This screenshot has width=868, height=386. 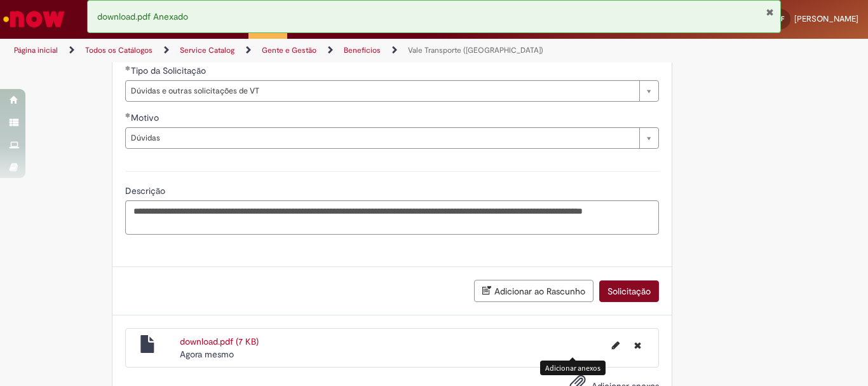 I want to click on button: Editar nome de arquivo download.pdf, so click(x=616, y=345).